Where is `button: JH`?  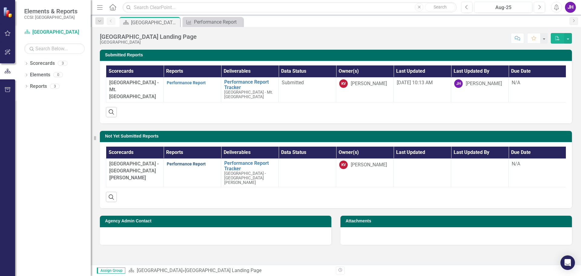 button: JH is located at coordinates (570, 7).